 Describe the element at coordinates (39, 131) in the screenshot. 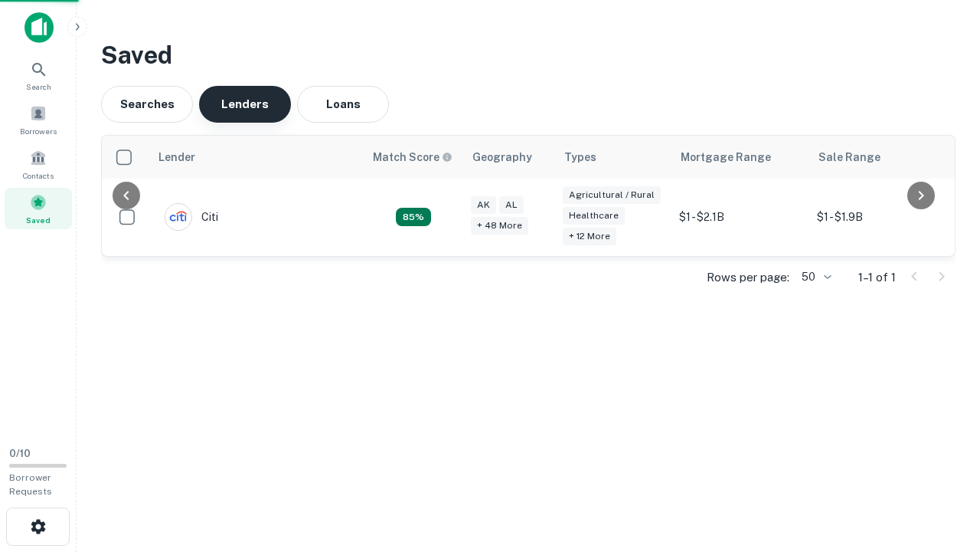

I see `span: Borrowers` at that location.